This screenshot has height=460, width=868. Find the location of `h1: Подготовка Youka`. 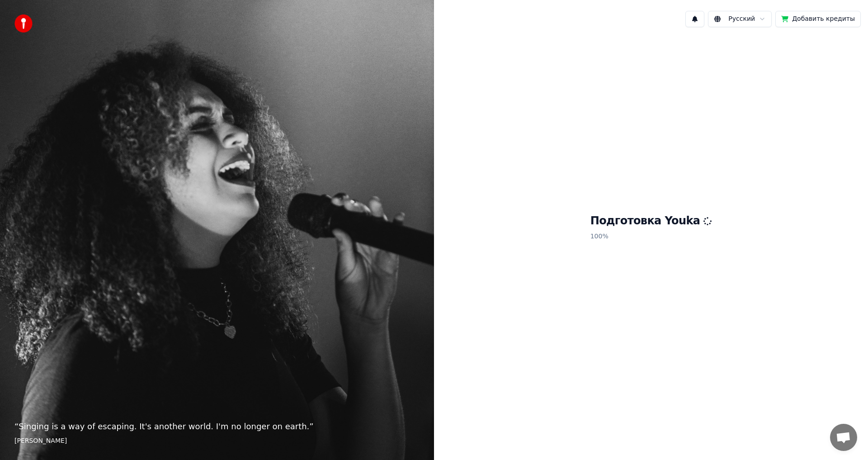

h1: Подготовка Youka is located at coordinates (651, 221).